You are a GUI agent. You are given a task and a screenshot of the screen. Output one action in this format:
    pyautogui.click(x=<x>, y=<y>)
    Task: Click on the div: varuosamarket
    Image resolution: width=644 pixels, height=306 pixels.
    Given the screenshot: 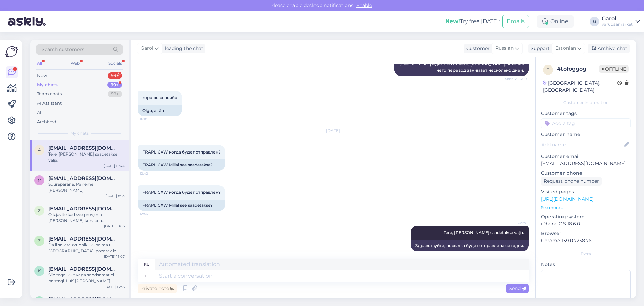 What is the action you would take?
    pyautogui.click(x=618, y=24)
    